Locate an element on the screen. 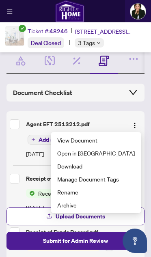 Image resolution: width=151 pixels, height=257 pixels. button: Logo is located at coordinates (135, 124).